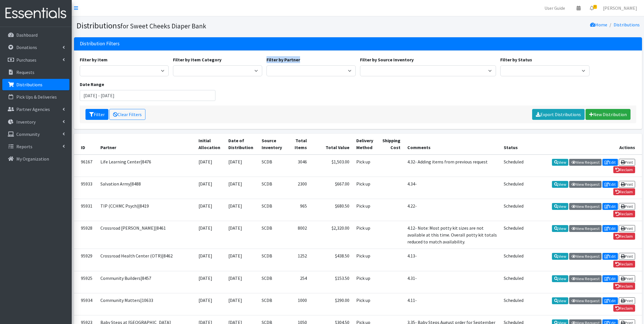 Image resolution: width=644 pixels, height=324 pixels. What do you see at coordinates (36, 72) in the screenshot?
I see `a: Requests` at bounding box center [36, 72].